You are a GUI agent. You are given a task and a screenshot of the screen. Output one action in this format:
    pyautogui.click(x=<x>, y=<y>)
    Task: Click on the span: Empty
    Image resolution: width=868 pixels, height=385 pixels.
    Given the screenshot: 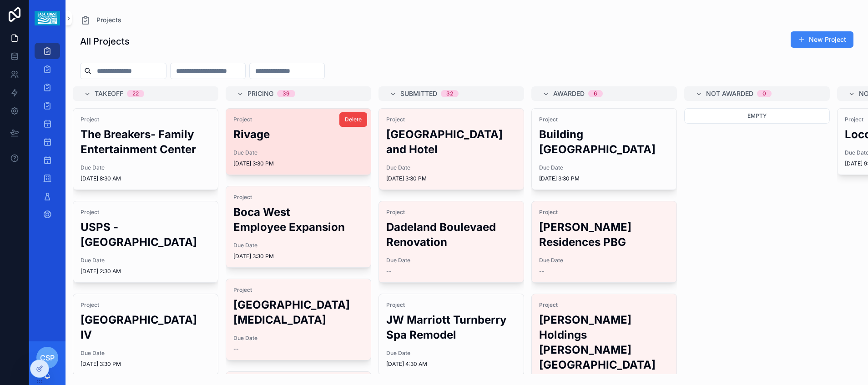 What is the action you would take?
    pyautogui.click(x=756, y=116)
    